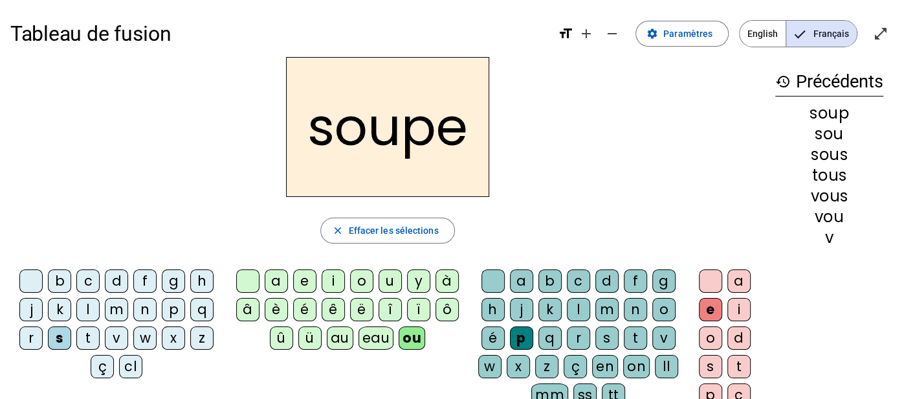 The width and height of the screenshot is (904, 399). I want to click on button: Effacer les sélections, so click(387, 230).